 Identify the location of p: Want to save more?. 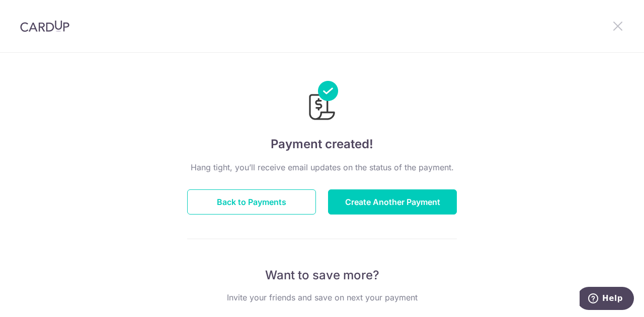
(322, 276).